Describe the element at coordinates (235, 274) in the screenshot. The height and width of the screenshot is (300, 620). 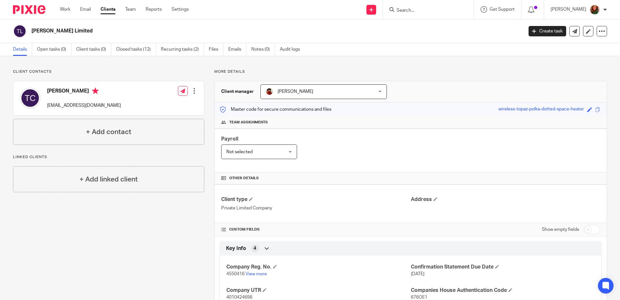
I see `span: 4550416` at that location.